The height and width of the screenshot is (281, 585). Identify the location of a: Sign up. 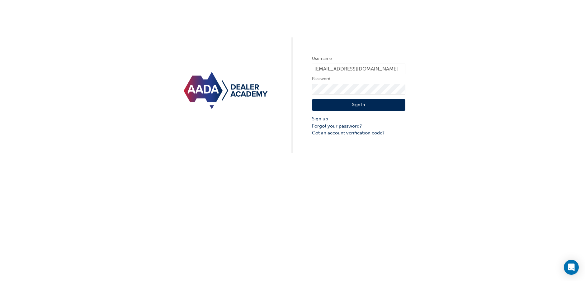
(359, 119).